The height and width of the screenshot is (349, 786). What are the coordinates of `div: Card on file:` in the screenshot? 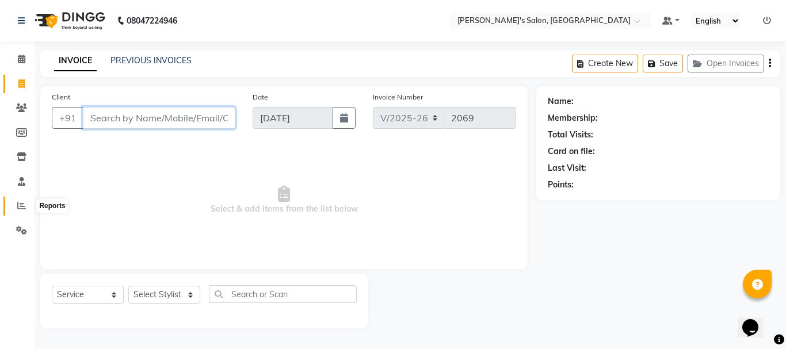 It's located at (571, 151).